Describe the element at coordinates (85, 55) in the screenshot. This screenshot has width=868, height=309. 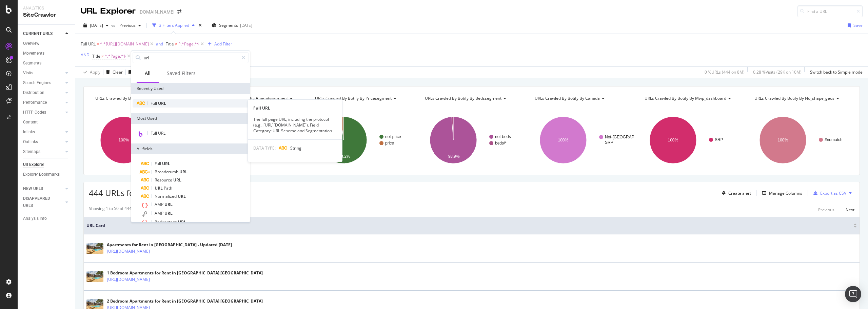
I see `div: AND` at that location.